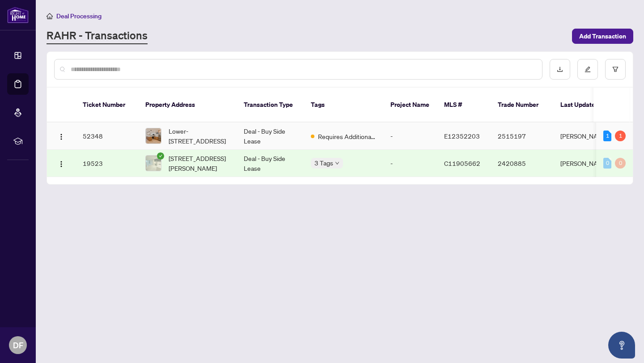  Describe the element at coordinates (587, 105) in the screenshot. I see `th: Last Updated By` at that location.